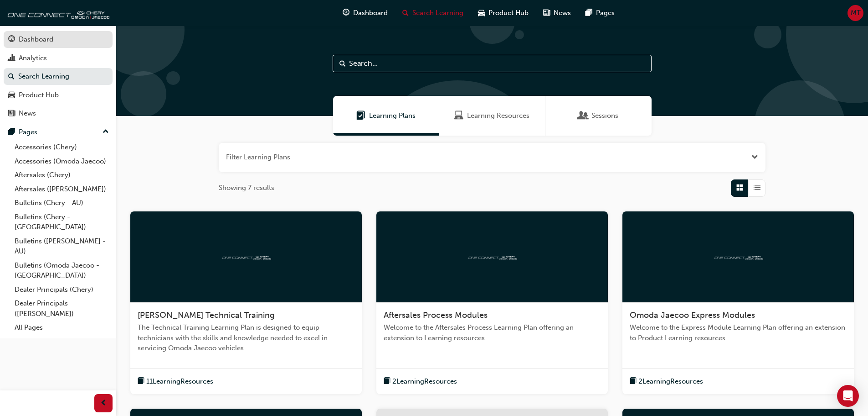  I want to click on button: Pages, so click(58, 132).